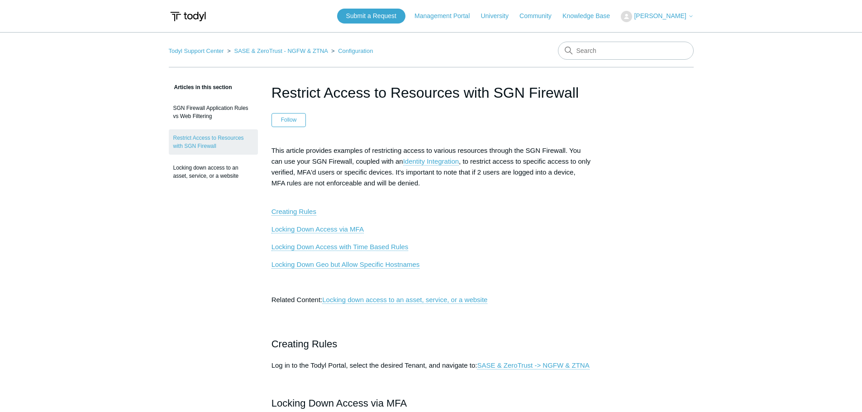 The image size is (862, 412). I want to click on h1: Restrict Access to Resources with SGN Firewall, so click(431, 93).